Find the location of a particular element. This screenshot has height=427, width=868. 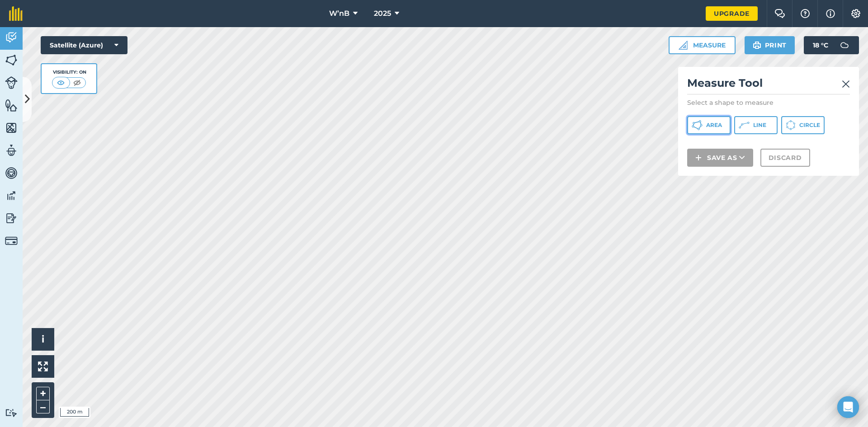

span: Line is located at coordinates (759, 125).